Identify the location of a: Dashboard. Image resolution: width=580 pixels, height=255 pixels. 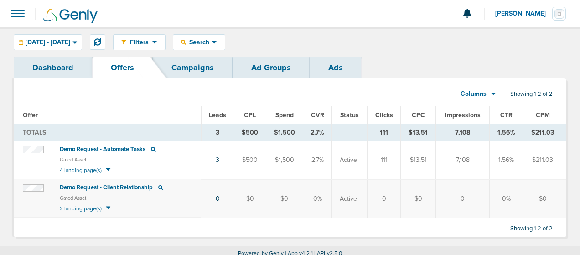
(53, 67).